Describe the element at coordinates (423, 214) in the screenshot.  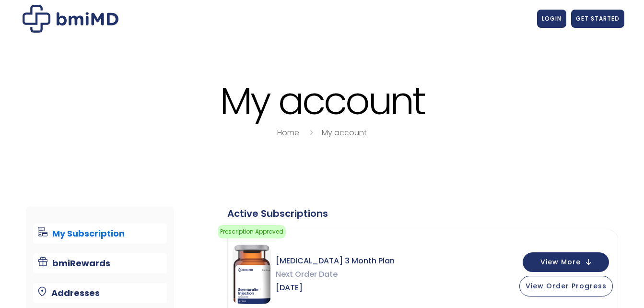
I see `div: Active Subscriptions` at that location.